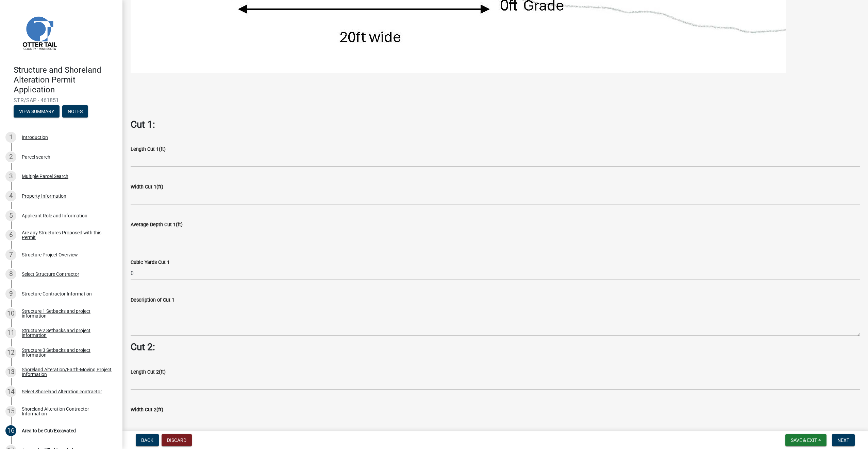 The height and width of the screenshot is (449, 868). I want to click on label: Width Cut 1(ft), so click(147, 187).